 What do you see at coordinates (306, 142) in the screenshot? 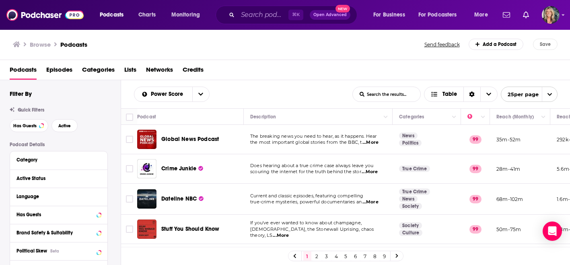
I see `span: the most important global stories from the BBC, t` at bounding box center [306, 142].